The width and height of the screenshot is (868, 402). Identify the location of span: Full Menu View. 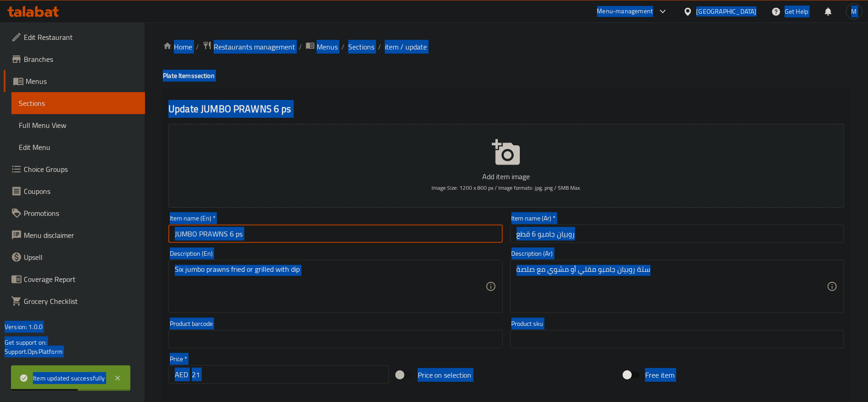
(78, 125).